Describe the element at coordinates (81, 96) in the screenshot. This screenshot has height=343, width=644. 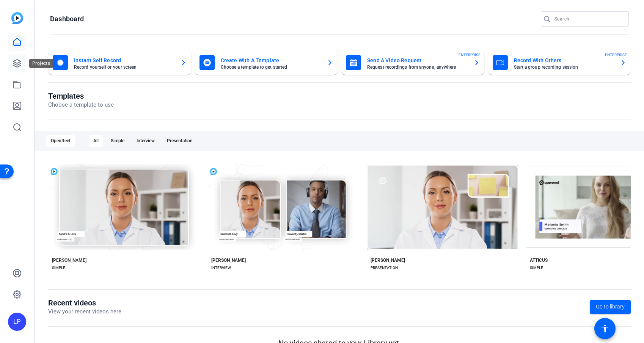
I see `h1: Templates` at that location.